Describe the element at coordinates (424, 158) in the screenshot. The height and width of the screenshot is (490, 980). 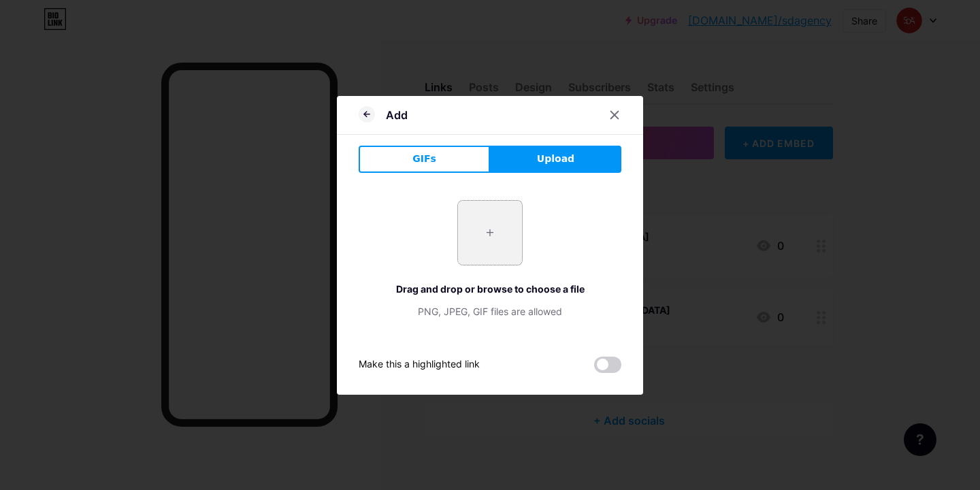
I see `span: GIFs` at that location.